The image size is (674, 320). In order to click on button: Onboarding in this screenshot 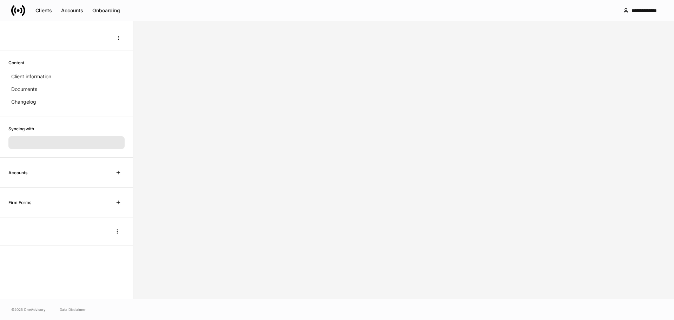, I will do `click(106, 11)`.